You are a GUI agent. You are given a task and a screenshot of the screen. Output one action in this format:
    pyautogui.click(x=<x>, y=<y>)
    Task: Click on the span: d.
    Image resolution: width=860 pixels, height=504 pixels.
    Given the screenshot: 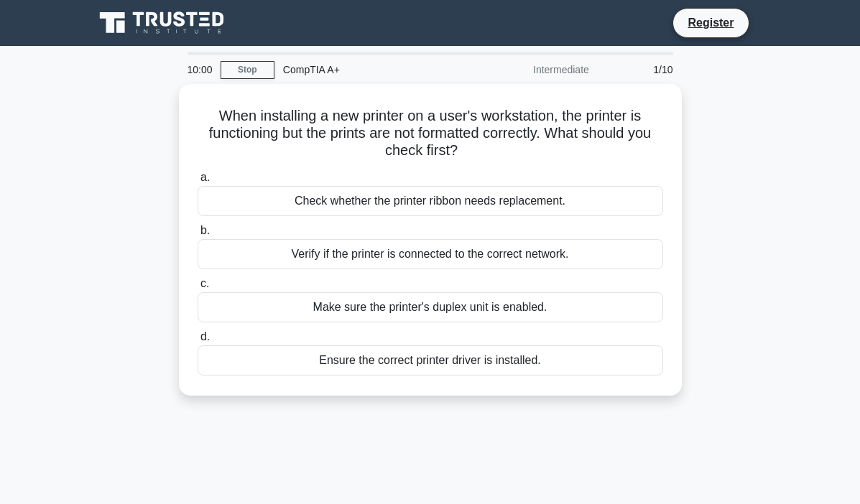 What is the action you would take?
    pyautogui.click(x=205, y=336)
    